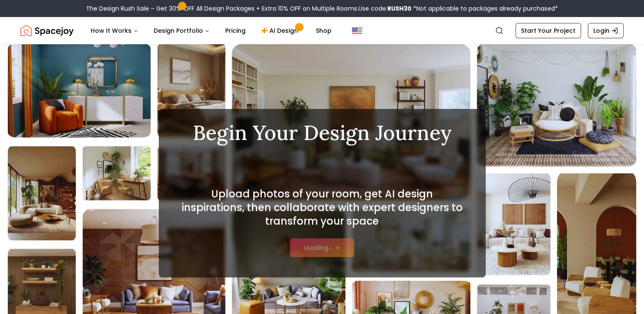  What do you see at coordinates (323, 133) in the screenshot?
I see `h1: Begin Your Design Journey` at bounding box center [323, 133].